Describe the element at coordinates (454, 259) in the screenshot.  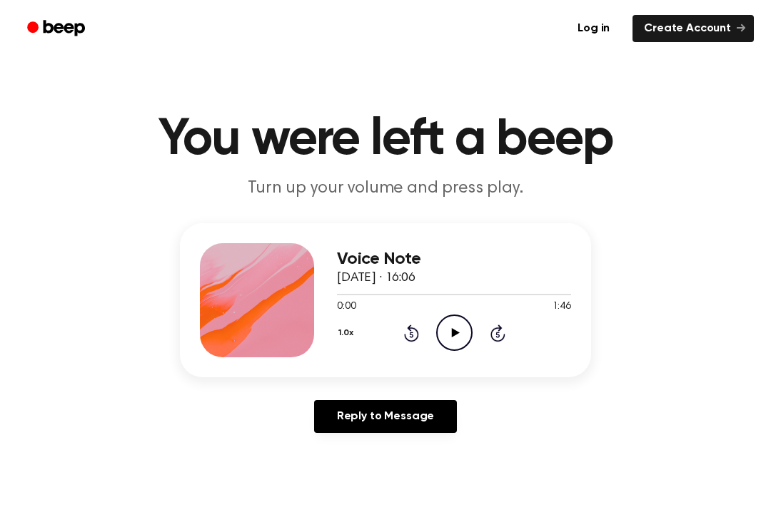
I see `h3: Voice Note` at that location.